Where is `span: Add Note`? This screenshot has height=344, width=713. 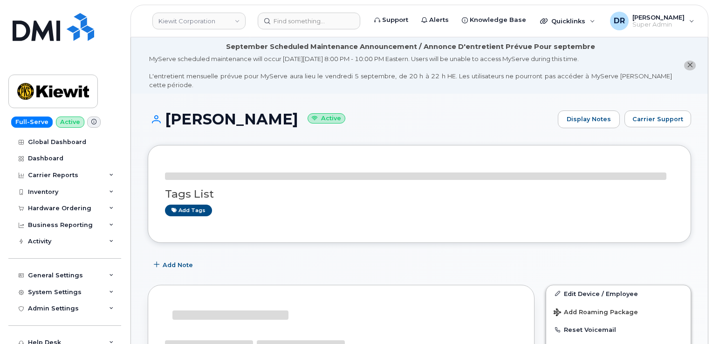 span: Add Note is located at coordinates (178, 265).